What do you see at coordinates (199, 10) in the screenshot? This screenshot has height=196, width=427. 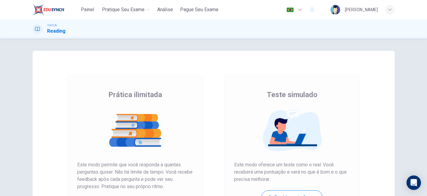 I see `button: Pague Seu Exame` at bounding box center [199, 10].